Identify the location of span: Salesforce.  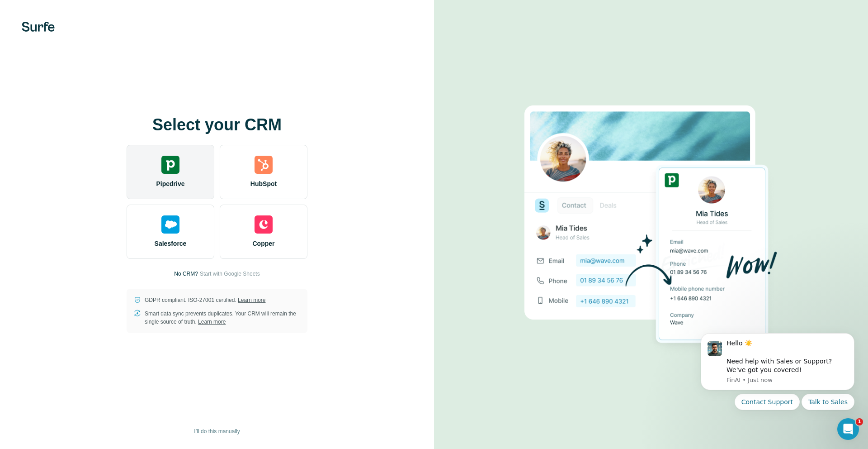
(170, 243).